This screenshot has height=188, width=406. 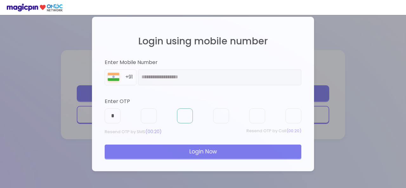 What do you see at coordinates (203, 102) in the screenshot?
I see `div: Enter OTP` at bounding box center [203, 102].